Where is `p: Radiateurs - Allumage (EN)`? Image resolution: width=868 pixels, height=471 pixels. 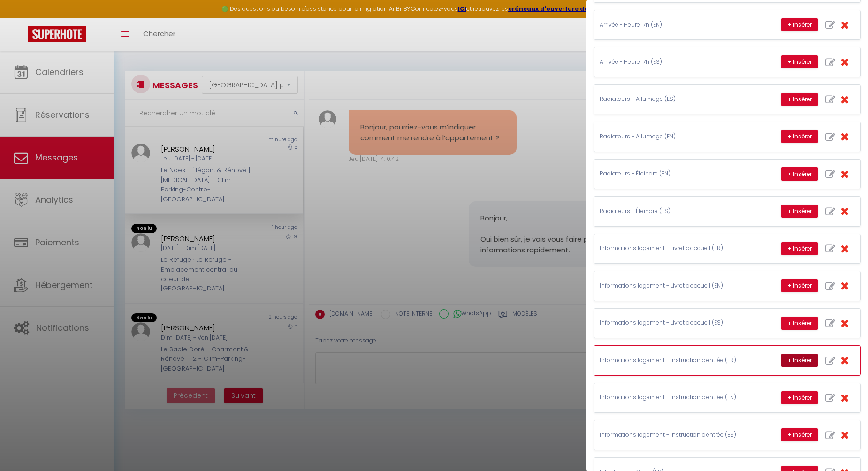 p: Radiateurs - Allumage (EN) is located at coordinates (670, 137).